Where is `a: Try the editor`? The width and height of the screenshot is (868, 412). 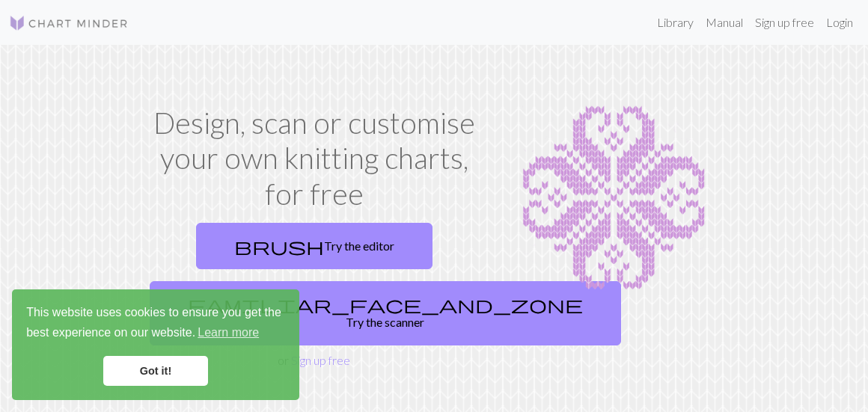 a: Try the editor is located at coordinates (314, 246).